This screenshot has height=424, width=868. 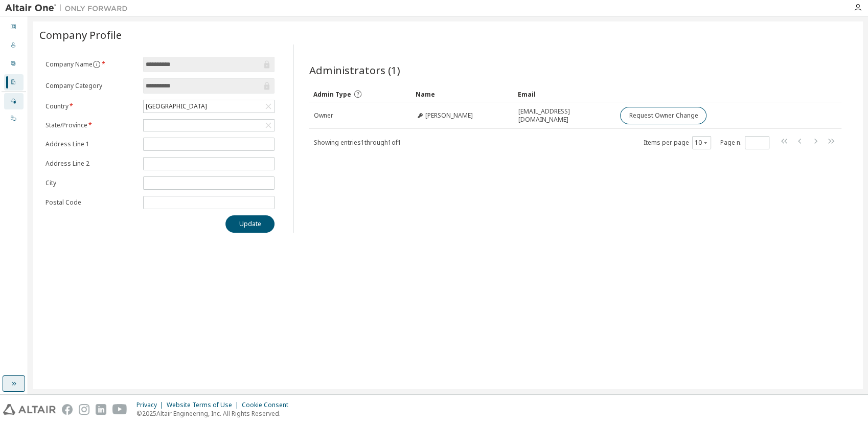 What do you see at coordinates (97, 64) in the screenshot?
I see `button: information` at bounding box center [97, 64].